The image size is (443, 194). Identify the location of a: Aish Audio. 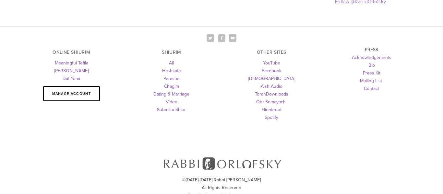
(271, 86).